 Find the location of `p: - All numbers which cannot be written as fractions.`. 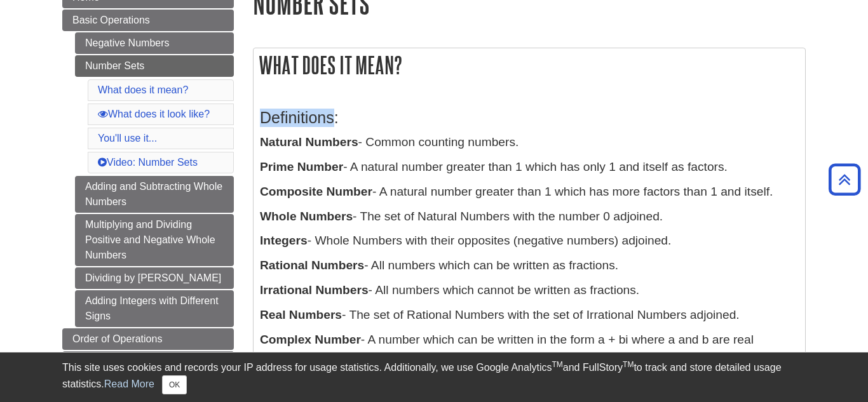

p: - All numbers which cannot be written as fractions. is located at coordinates (530, 291).